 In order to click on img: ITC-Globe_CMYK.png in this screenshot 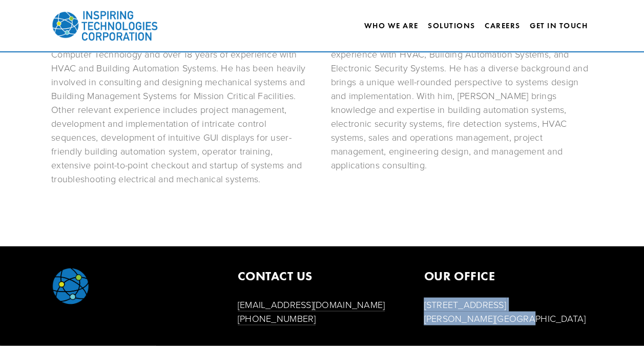, I will do `click(70, 285)`.